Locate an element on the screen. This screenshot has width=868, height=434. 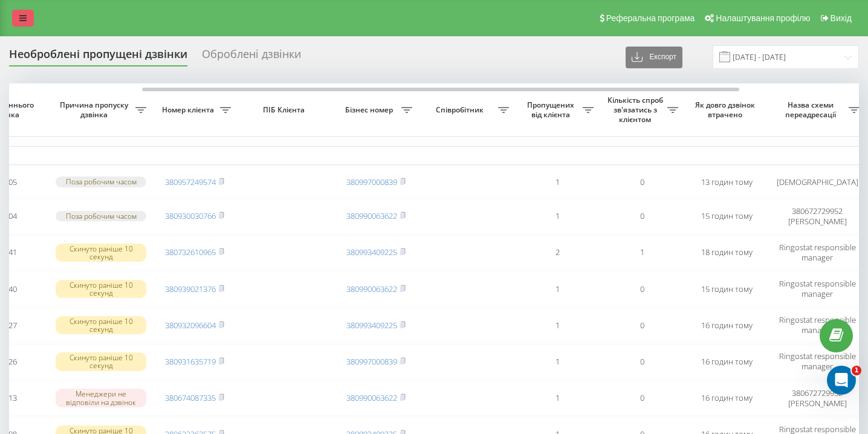
button: Експорт is located at coordinates (654, 58).